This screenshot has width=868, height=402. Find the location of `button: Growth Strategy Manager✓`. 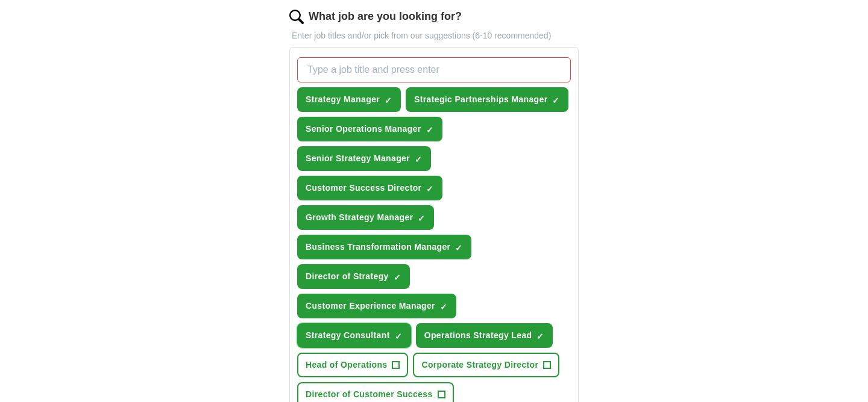

button: Growth Strategy Manager✓ is located at coordinates (365, 217).